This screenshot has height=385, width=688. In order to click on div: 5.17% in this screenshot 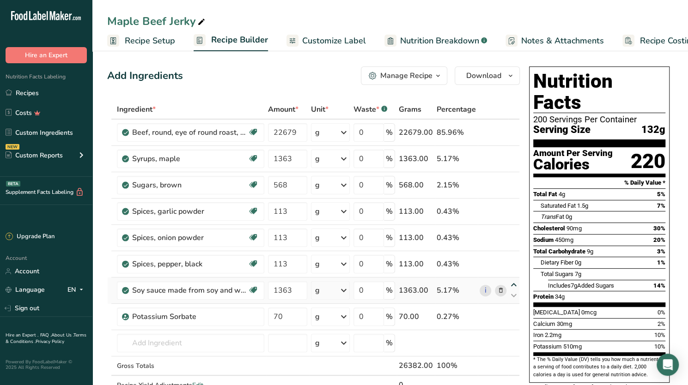, I will do `click(456, 290)`.